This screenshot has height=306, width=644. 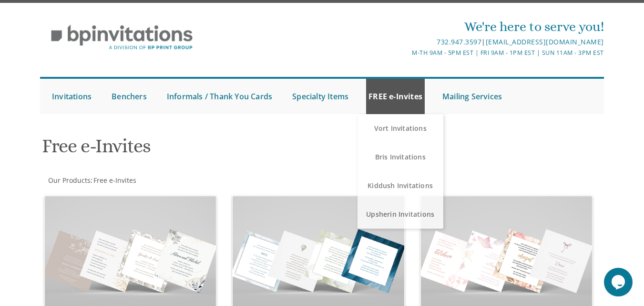 What do you see at coordinates (114, 180) in the screenshot?
I see `span: Free e-Invites` at bounding box center [114, 180].